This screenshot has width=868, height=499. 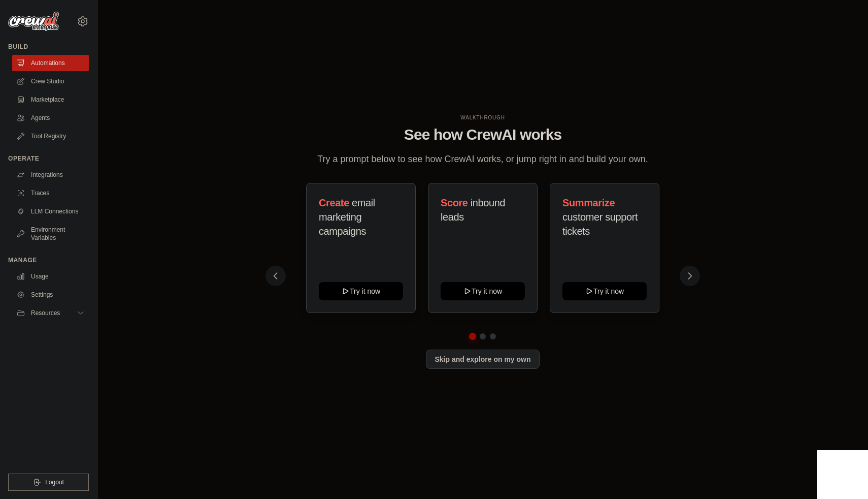 What do you see at coordinates (600, 224) in the screenshot?
I see `span: customer support tickets` at bounding box center [600, 224].